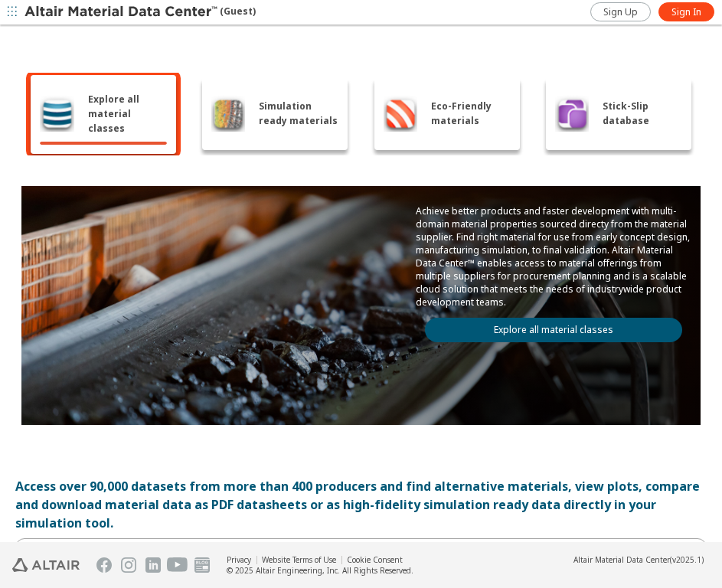 The width and height of the screenshot is (722, 588). I want to click on img: Altair Material Data Center, so click(122, 12).